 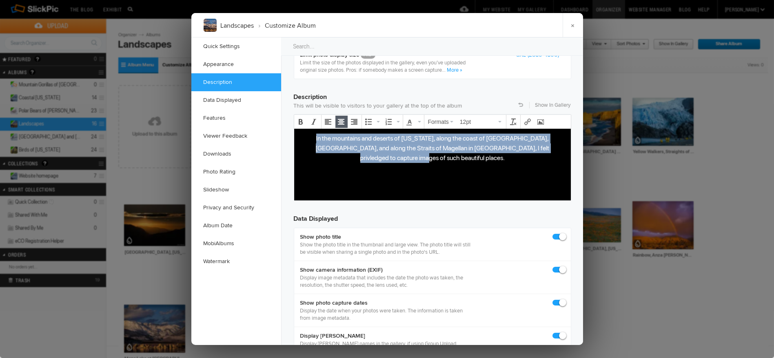 I want to click on li: Customize Album, so click(x=285, y=26).